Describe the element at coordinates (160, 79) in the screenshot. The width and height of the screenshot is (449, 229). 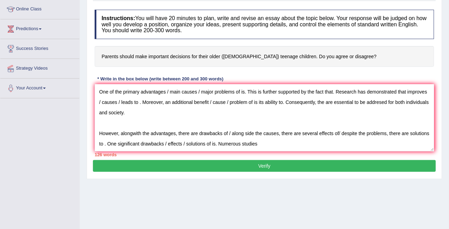
I see `div: * Write in the box below (write between 200 and 300 words)` at that location.